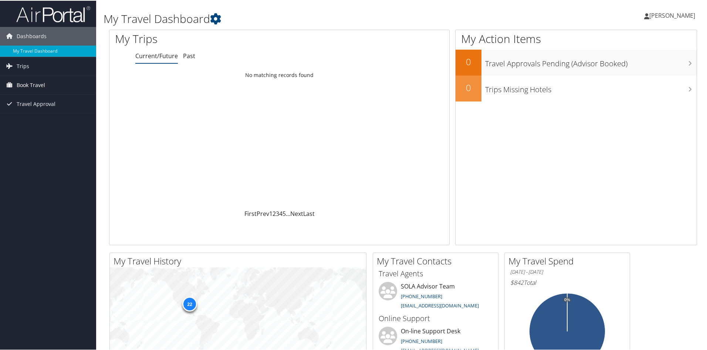 The height and width of the screenshot is (350, 707). What do you see at coordinates (284, 213) in the screenshot?
I see `a: 5` at bounding box center [284, 213].